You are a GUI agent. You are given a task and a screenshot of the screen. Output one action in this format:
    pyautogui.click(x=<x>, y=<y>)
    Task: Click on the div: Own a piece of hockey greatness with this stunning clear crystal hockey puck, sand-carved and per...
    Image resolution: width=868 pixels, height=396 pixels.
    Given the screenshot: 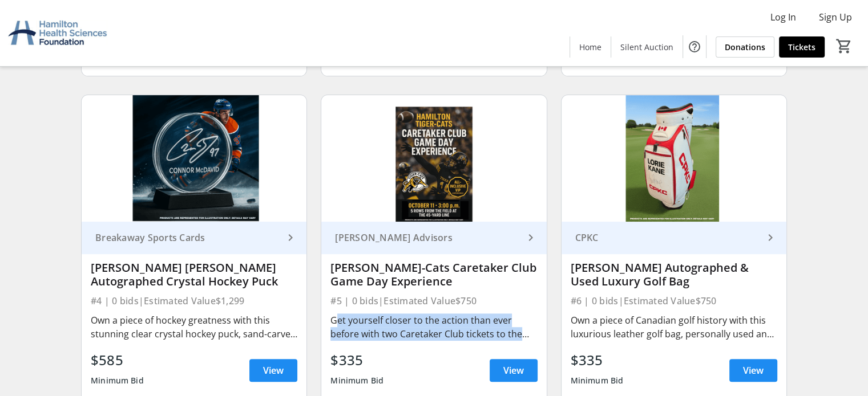 What is the action you would take?
    pyautogui.click(x=194, y=327)
    